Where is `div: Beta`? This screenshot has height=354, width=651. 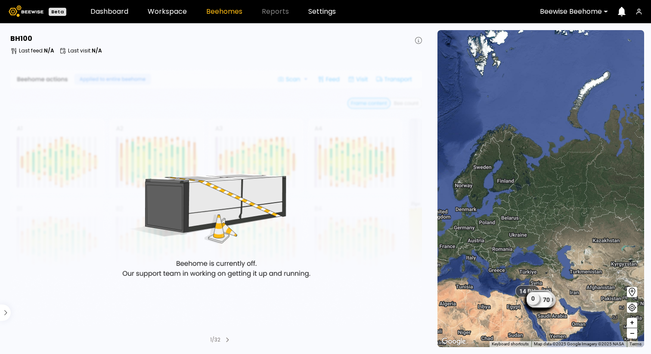
div: Beta is located at coordinates (57, 12).